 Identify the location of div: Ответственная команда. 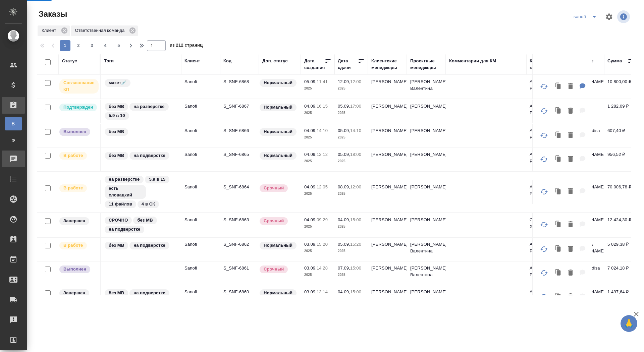
(105, 31).